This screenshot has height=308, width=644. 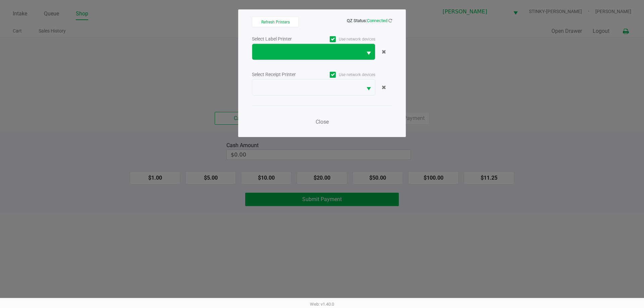 What do you see at coordinates (322, 305) in the screenshot?
I see `span: Web: v1.40.0` at bounding box center [322, 305].